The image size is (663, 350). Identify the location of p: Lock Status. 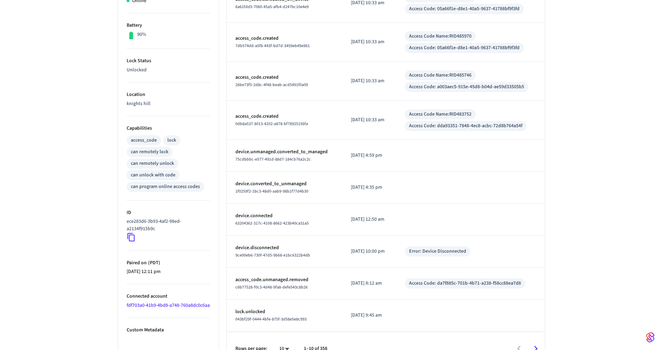
(169, 61).